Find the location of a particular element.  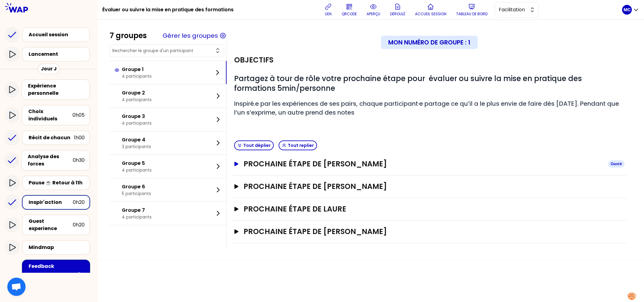

div: Pause ☕️ Retour à 11h is located at coordinates (57, 183).